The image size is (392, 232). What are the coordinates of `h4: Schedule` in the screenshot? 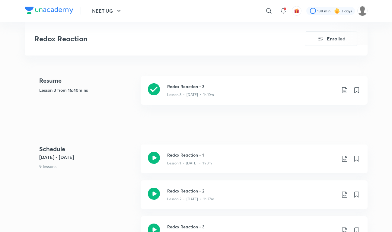 It's located at (88, 149).